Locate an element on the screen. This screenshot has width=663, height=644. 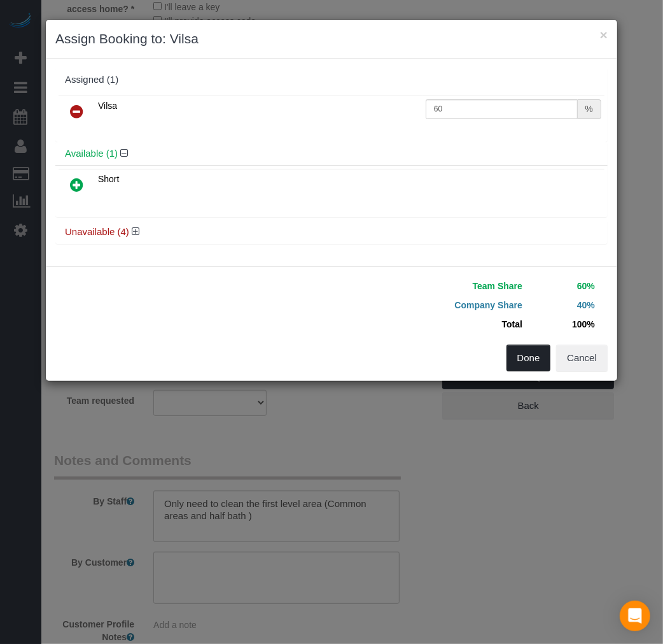
span: Vilsa is located at coordinates (108, 106).